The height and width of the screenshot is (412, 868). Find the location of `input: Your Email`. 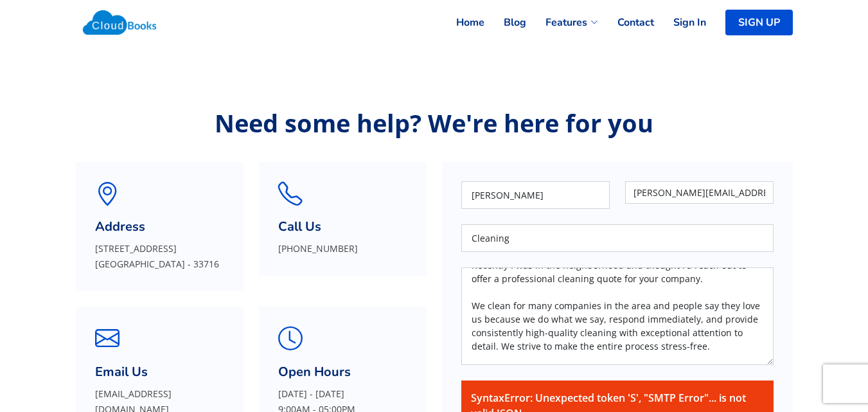

input: Your Email is located at coordinates (699, 192).